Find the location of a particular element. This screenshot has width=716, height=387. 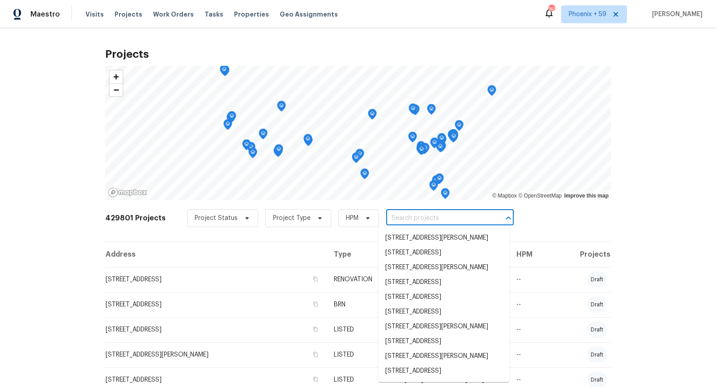

div: 753 is located at coordinates (551, 10).